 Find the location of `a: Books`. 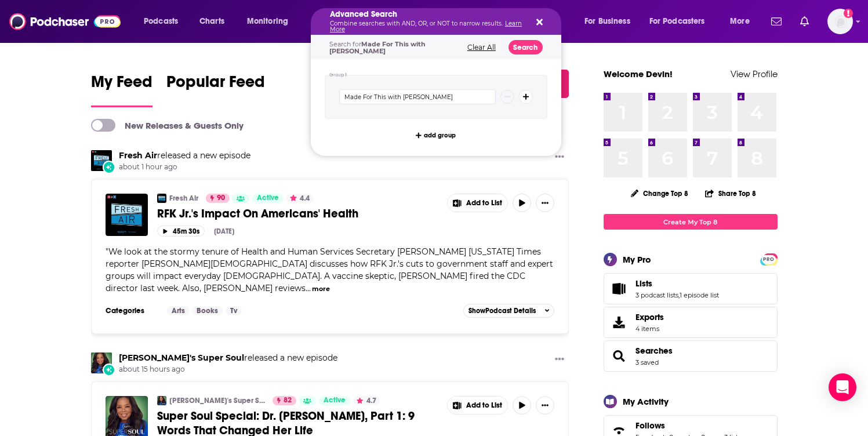

a: Books is located at coordinates (207, 311).